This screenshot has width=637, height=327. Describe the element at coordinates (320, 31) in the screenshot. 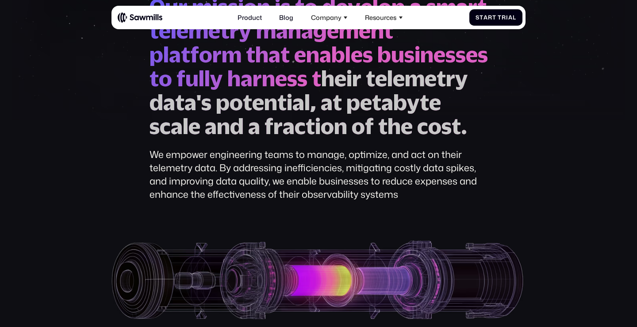

I see `span: g` at that location.